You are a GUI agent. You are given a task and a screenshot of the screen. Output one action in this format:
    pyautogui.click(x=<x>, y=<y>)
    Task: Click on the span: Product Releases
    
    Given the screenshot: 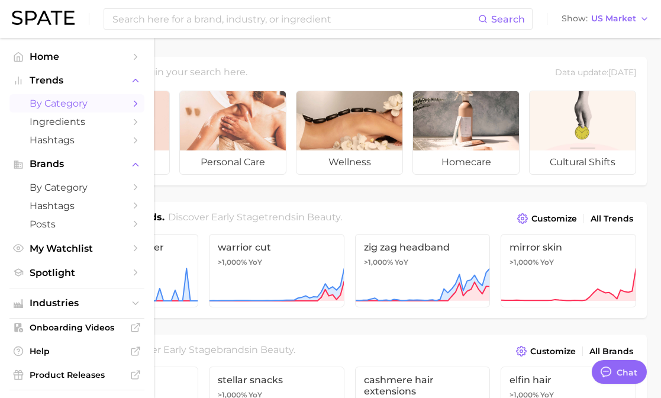 What is the action you would take?
    pyautogui.click(x=77, y=375)
    